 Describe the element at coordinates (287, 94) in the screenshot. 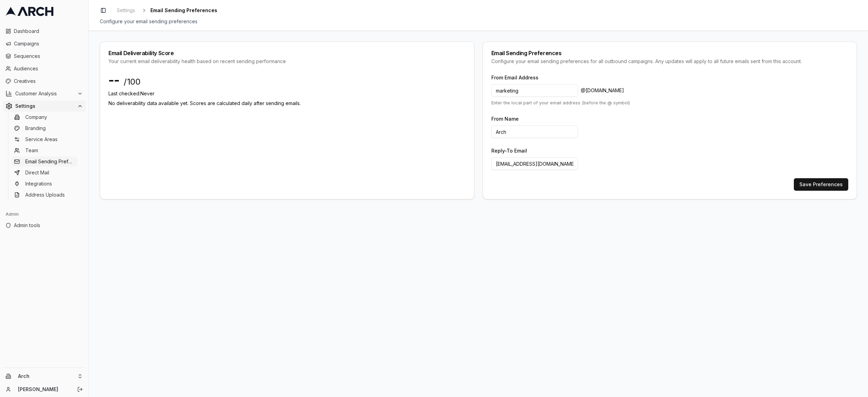

I see `p: Last checked: Never` at that location.